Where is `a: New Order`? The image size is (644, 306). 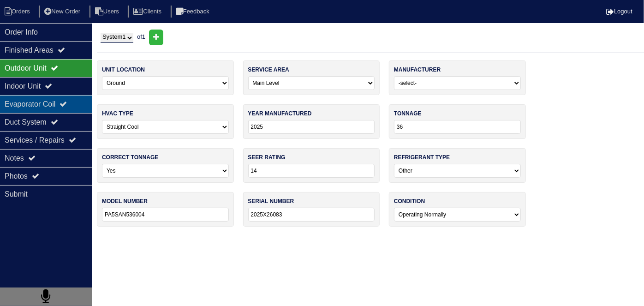 a: New Order is located at coordinates (63, 11).